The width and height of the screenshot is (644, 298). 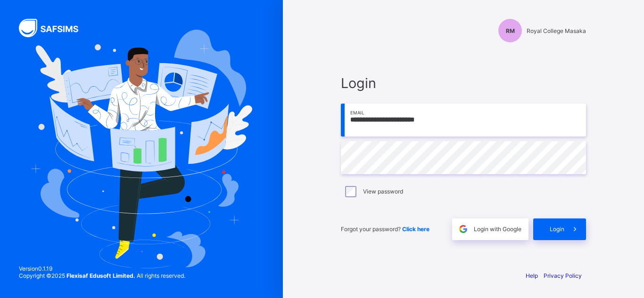 What do you see at coordinates (510, 30) in the screenshot?
I see `span: RM` at bounding box center [510, 30].